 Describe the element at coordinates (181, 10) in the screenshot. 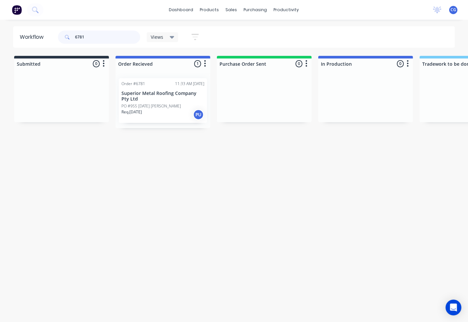

I see `a: dashboard` at that location.